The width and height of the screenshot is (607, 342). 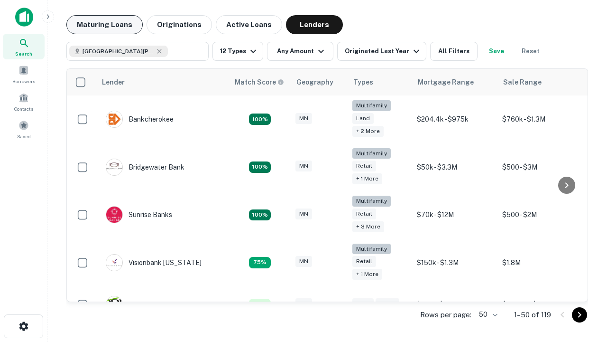 I want to click on button: Go to next page, so click(x=580, y=315).